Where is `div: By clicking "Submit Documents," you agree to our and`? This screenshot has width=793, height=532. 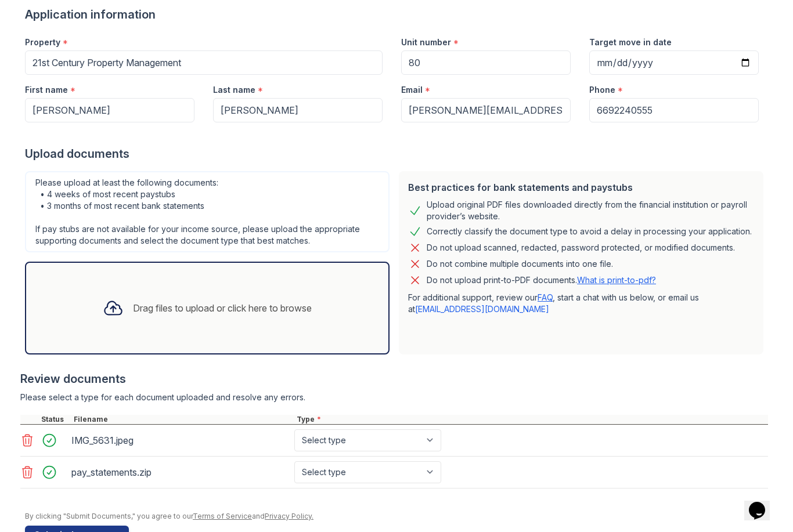
div: By clicking "Submit Documents," you agree to our and is located at coordinates (396, 516).